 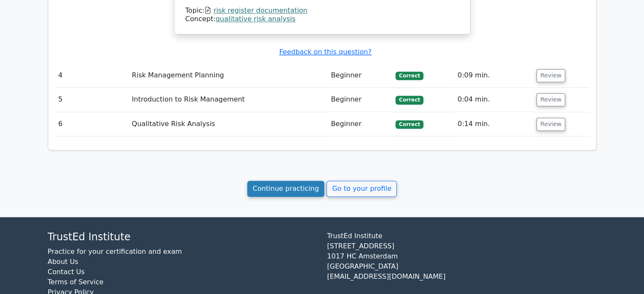 I want to click on a: Continue practicing, so click(x=286, y=188).